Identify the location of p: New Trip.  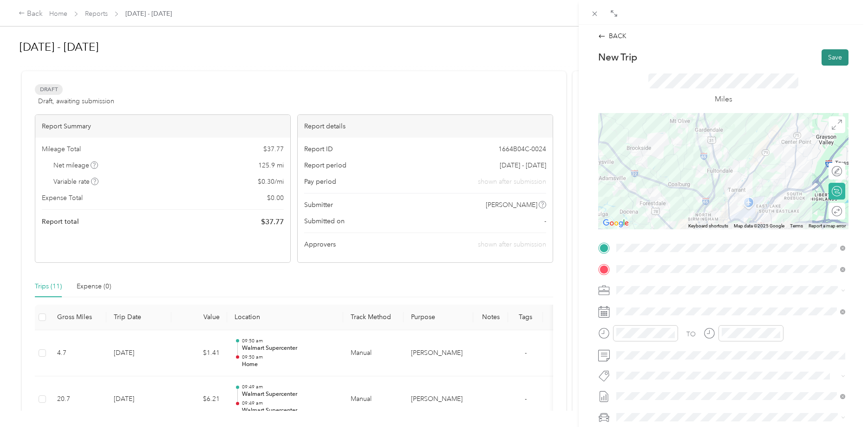
(618, 57).